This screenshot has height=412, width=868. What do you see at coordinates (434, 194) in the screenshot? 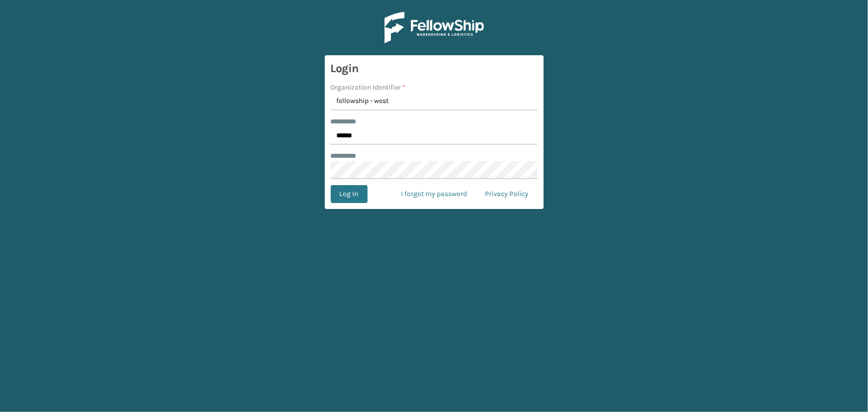
I see `a: I forgot my password` at bounding box center [434, 194].